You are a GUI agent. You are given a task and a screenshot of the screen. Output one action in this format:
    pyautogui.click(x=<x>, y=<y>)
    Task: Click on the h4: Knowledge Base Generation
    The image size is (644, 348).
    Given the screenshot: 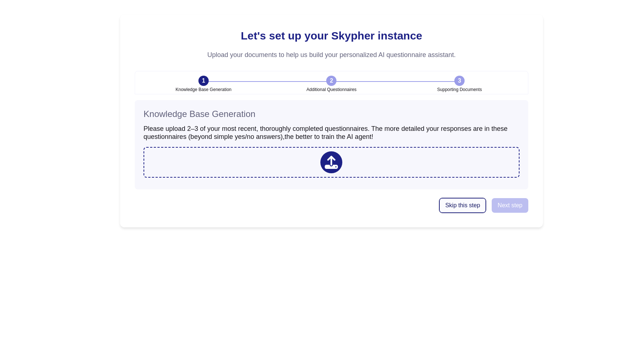 What is the action you would take?
    pyautogui.click(x=331, y=114)
    